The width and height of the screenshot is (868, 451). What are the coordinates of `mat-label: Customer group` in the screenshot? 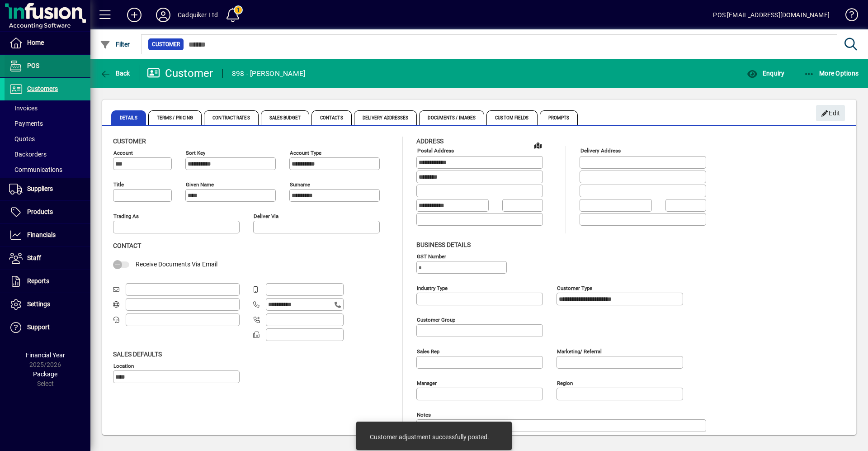 It's located at (436, 319).